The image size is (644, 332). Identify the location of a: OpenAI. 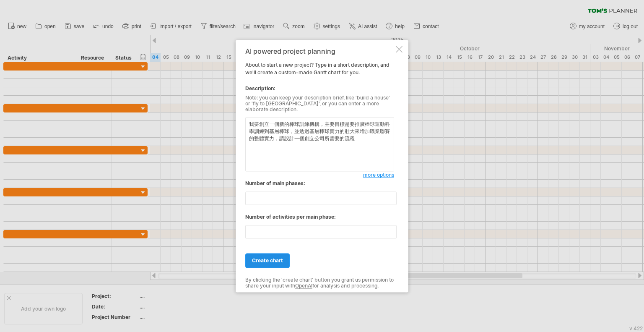
(304, 286).